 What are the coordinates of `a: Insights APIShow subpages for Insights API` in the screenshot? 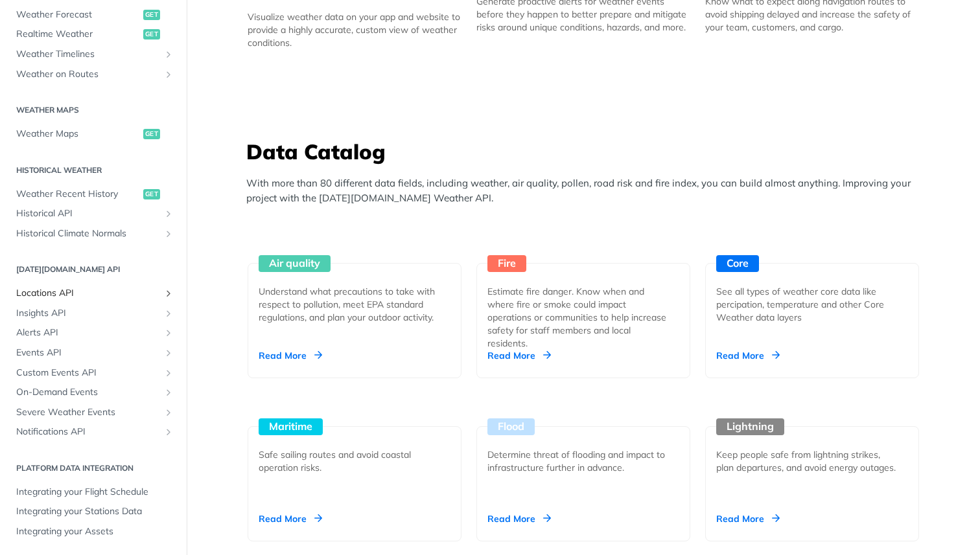 It's located at (94, 313).